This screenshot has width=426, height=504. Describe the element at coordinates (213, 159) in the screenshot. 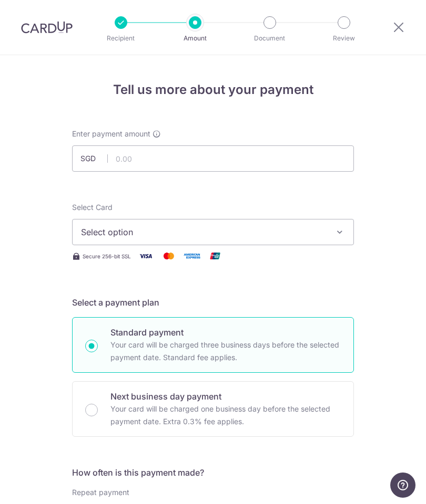

I see `input: 0.00` at that location.